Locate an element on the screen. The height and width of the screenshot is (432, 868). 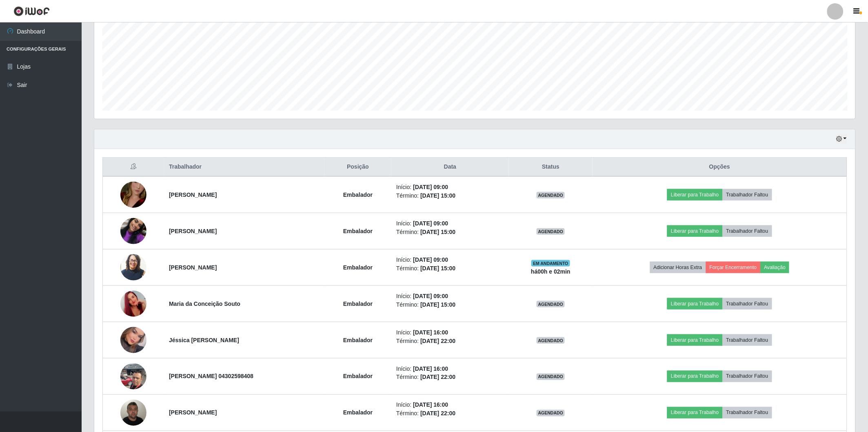
th: Status is located at coordinates (551, 167).